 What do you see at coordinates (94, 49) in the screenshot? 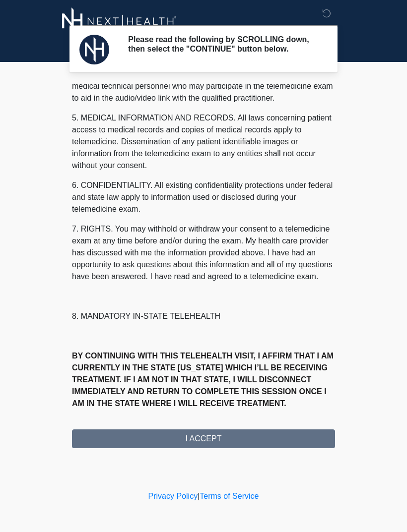
I see `img: Agent Avatar` at bounding box center [94, 49].